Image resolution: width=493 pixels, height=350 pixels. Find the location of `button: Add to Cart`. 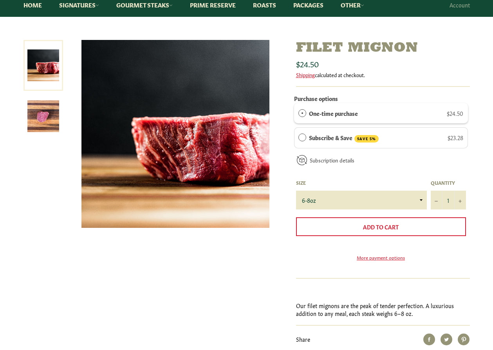

button: Add to Cart is located at coordinates (381, 227).